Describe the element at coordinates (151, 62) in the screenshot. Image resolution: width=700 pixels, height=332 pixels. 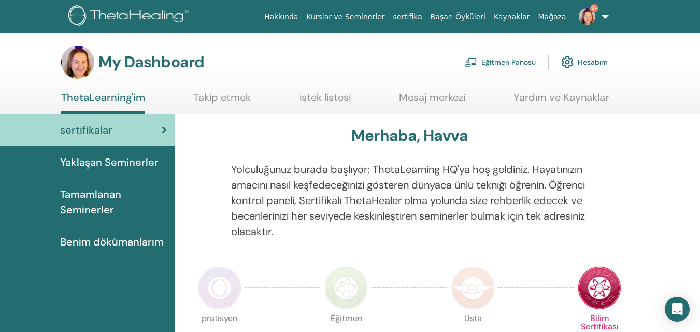
I see `h3: My Dashboard` at that location.